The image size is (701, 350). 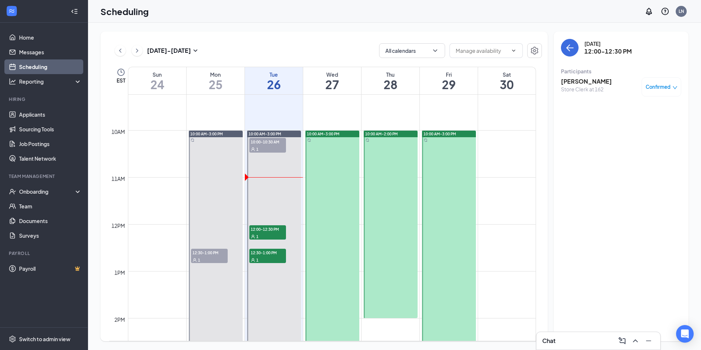 What do you see at coordinates (74, 11) in the screenshot?
I see `svg: Collapse` at bounding box center [74, 11].